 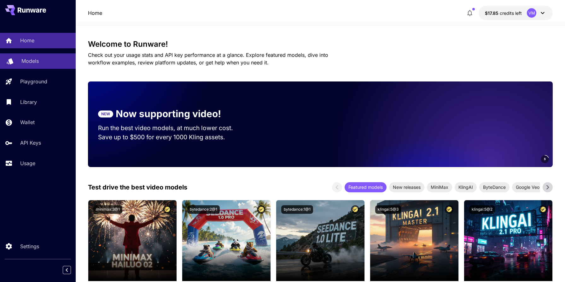 I want to click on p: Usage, so click(x=28, y=163).